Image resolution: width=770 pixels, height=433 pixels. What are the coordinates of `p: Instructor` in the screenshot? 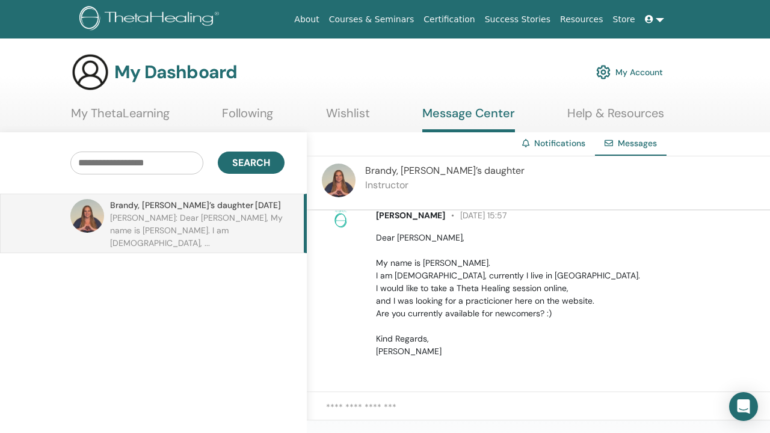 It's located at (445, 185).